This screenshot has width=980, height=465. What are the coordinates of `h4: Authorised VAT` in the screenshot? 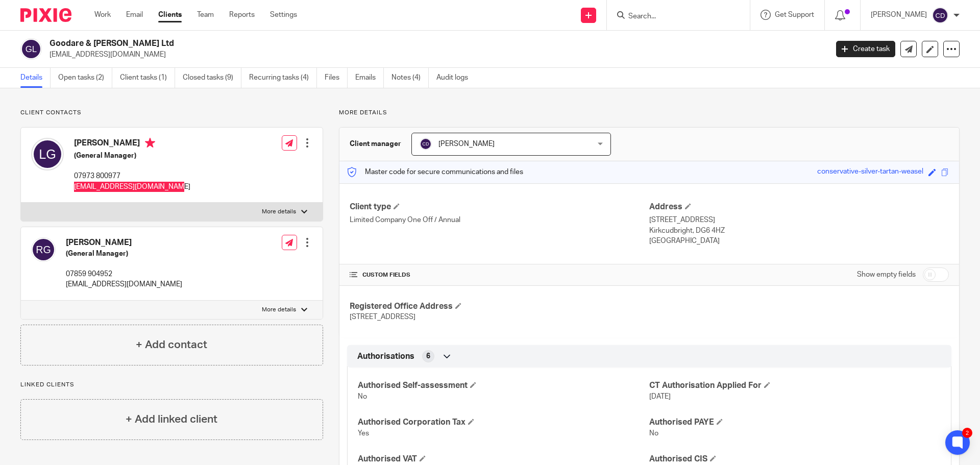 It's located at (504, 459).